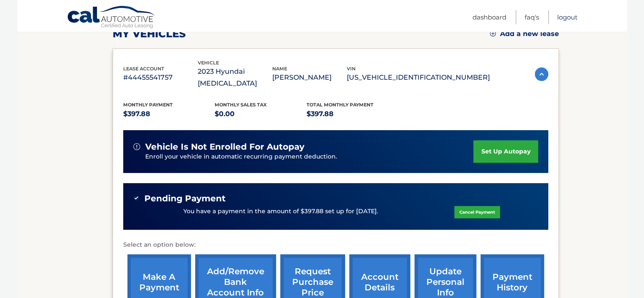 The image size is (644, 298). I want to click on p: #44455541757, so click(161, 78).